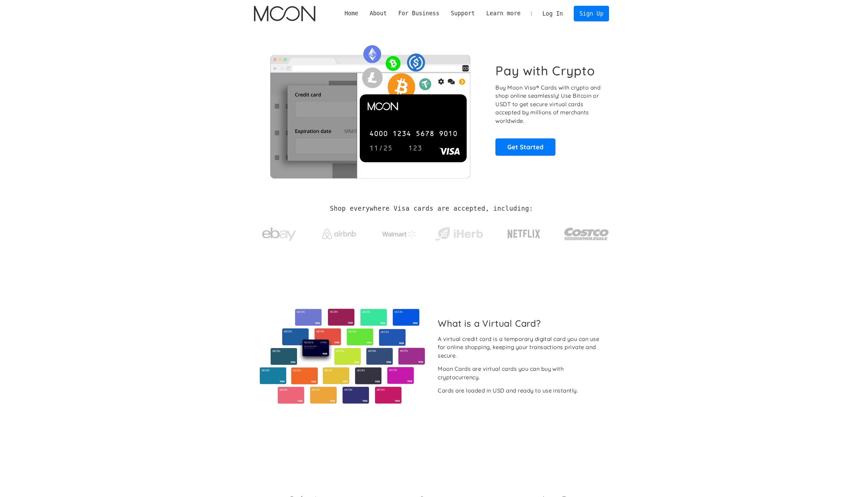 Image resolution: width=863 pixels, height=497 pixels. Describe the element at coordinates (339, 234) in the screenshot. I see `img: Airbnb` at that location.